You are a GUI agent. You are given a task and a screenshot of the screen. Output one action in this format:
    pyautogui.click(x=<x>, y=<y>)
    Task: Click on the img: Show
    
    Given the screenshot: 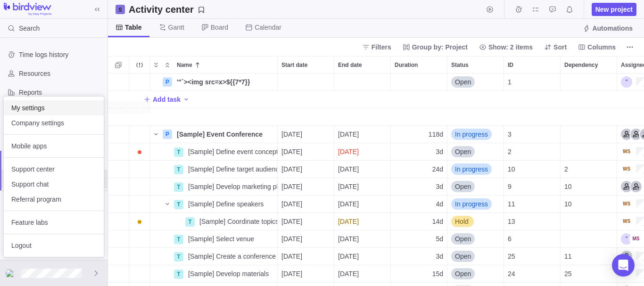 What is the action you would take?
    pyautogui.click(x=11, y=273)
    